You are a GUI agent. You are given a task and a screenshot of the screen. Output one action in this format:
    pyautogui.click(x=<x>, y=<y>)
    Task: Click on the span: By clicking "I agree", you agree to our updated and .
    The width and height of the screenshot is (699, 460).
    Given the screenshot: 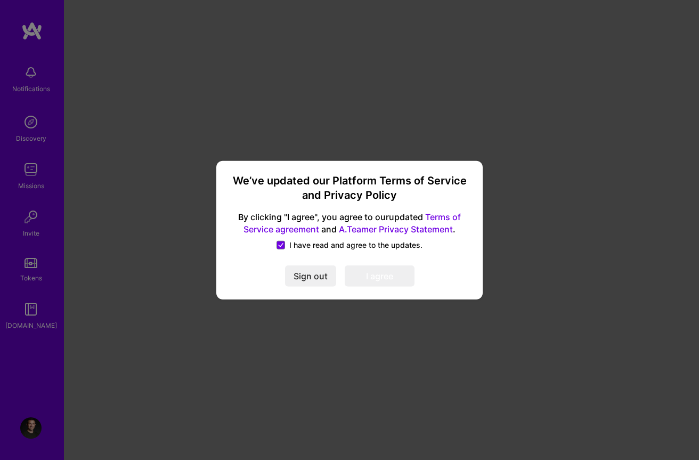 What is the action you would take?
    pyautogui.click(x=350, y=223)
    